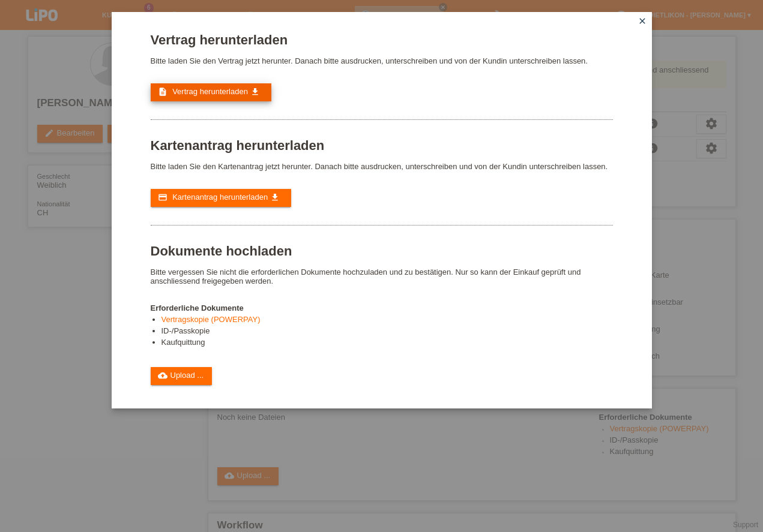  I want to click on p: Bitte laden Sie den Kartenantrag jetzt herunter. Danach bitte ausdrucken, unterschreiben und von ..., so click(382, 166).